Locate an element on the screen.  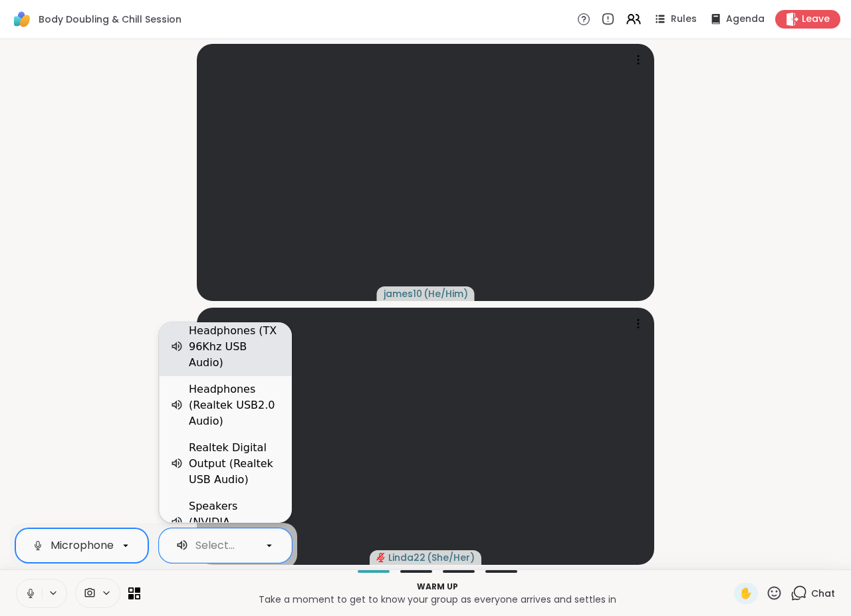
div: Select... is located at coordinates (215, 546).